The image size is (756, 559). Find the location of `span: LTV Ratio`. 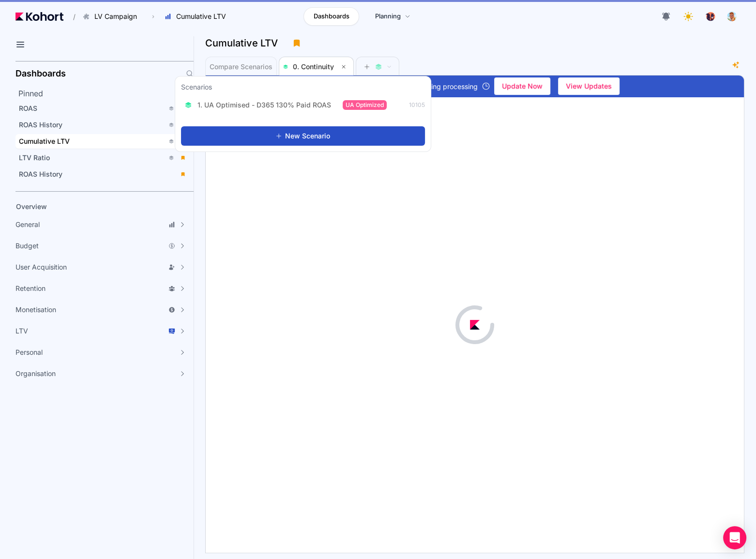

span: LTV Ratio is located at coordinates (34, 158).